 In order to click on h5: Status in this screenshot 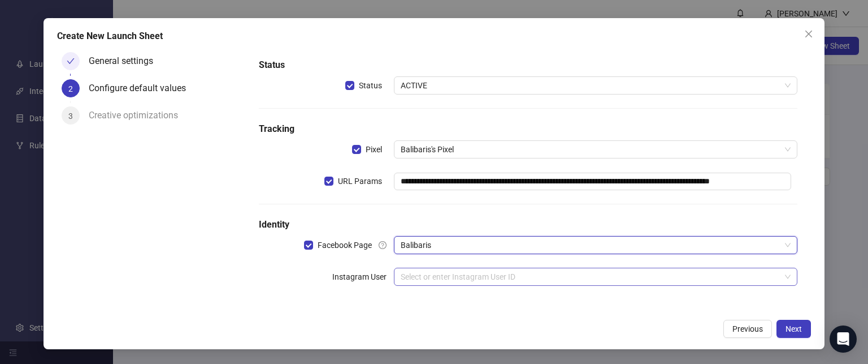, I will do `click(528, 65)`.